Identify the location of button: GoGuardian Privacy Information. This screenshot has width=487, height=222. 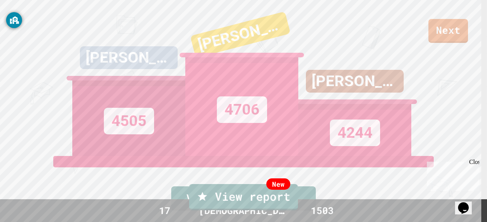
(14, 20).